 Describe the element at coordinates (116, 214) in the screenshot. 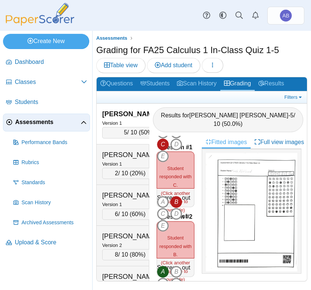

I see `span: 6` at that location.